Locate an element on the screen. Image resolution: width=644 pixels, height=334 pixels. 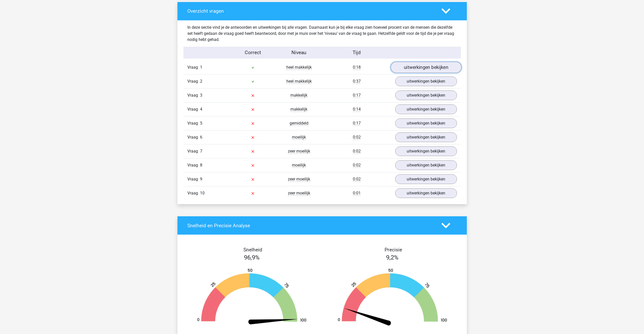
div: Tijd is located at coordinates (357, 52).